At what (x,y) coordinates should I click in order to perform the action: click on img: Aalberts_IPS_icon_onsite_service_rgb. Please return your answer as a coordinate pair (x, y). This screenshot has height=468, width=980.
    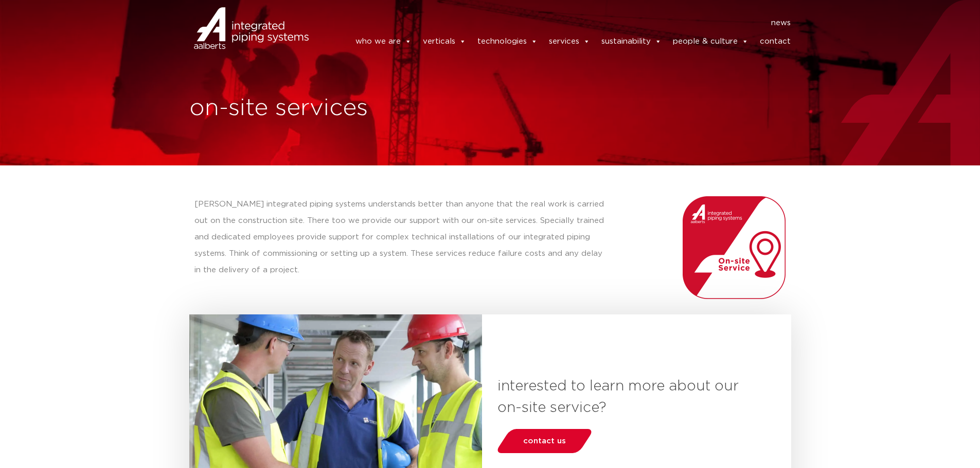
    Looking at the image, I should click on (734, 248).